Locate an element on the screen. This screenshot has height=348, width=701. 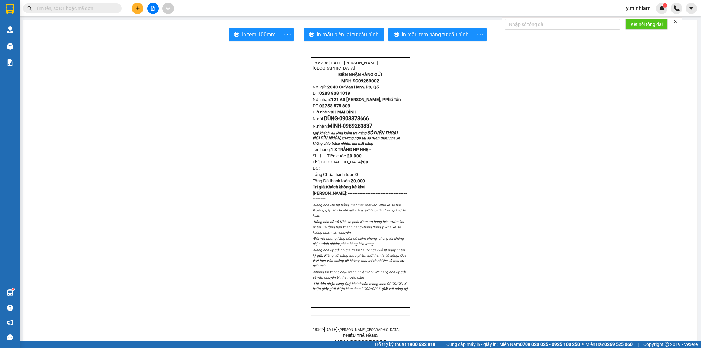
strong: 1900 633 818 is located at coordinates (421, 344).